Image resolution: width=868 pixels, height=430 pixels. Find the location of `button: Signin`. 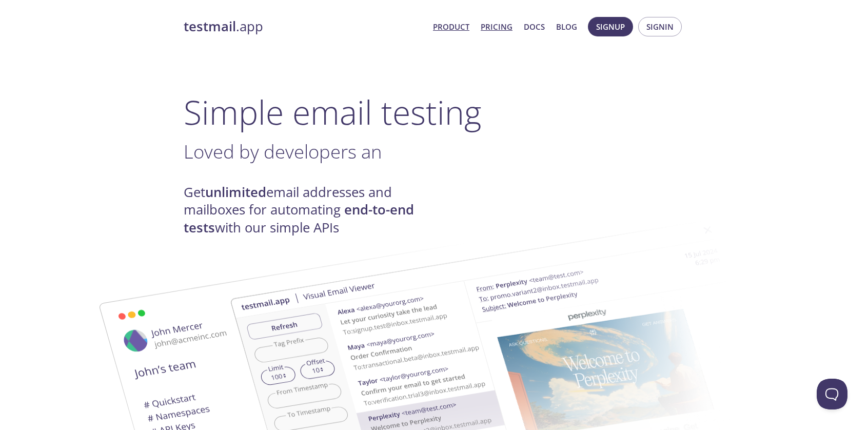

button: Signin is located at coordinates (660, 27).